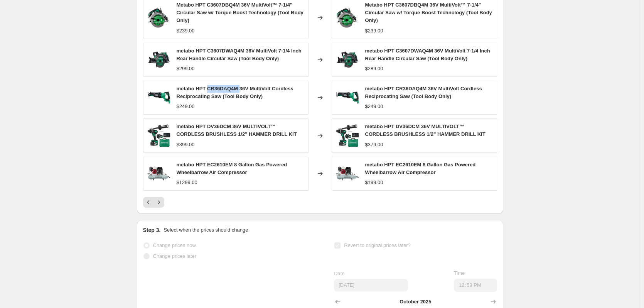  Describe the element at coordinates (175, 256) in the screenshot. I see `span: Change prices later` at that location.